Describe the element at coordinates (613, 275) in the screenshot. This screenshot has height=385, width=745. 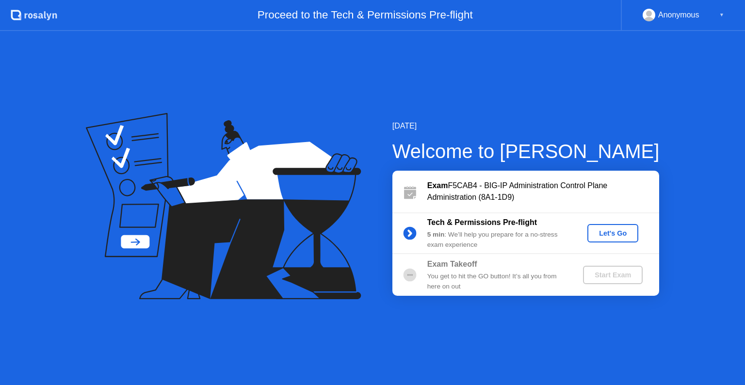
I see `button: Start Exam` at that location.